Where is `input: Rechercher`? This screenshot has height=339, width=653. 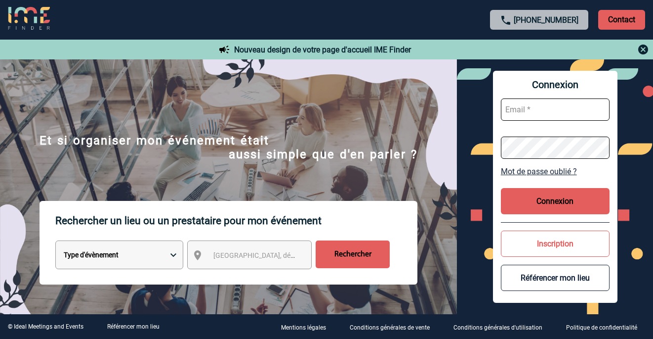
input: Rechercher is located at coordinates (353, 254).